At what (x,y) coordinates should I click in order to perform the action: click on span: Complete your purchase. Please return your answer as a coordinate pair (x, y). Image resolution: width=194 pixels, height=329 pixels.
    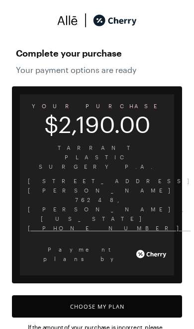
    Looking at the image, I should click on (97, 53).